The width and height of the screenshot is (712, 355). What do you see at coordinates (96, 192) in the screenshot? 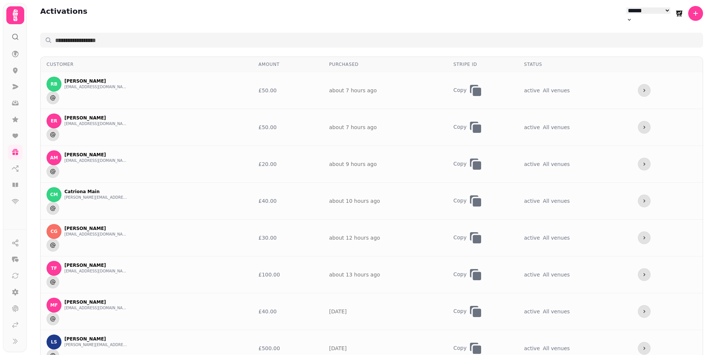
I see `p: Catriona Main` at bounding box center [96, 192].